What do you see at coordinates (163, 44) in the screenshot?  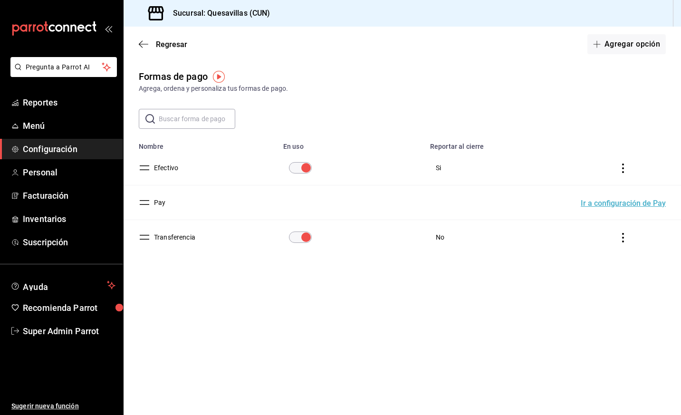 I see `button: Regresar` at bounding box center [163, 44].